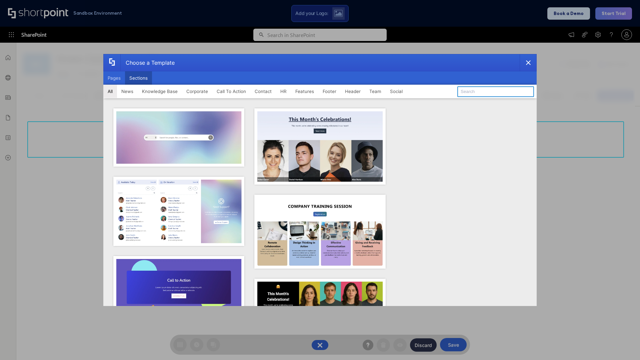 The height and width of the screenshot is (360, 640). What do you see at coordinates (284, 91) in the screenshot?
I see `button: HR` at bounding box center [284, 91].